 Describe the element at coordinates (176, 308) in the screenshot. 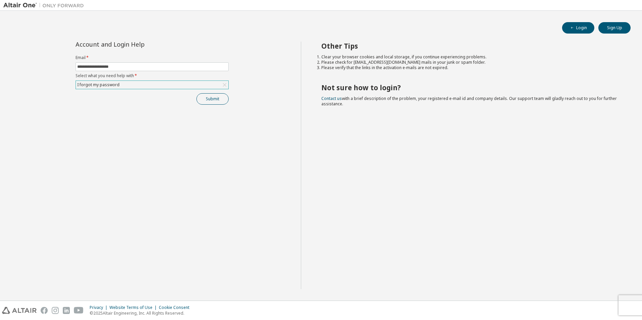

I see `div: Cookie Consent` at that location.